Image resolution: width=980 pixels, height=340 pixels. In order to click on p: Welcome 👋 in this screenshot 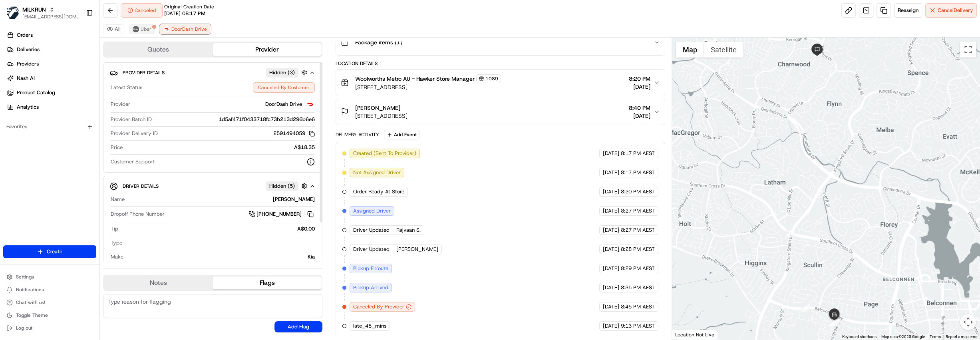, I will do `click(77, 38)`.